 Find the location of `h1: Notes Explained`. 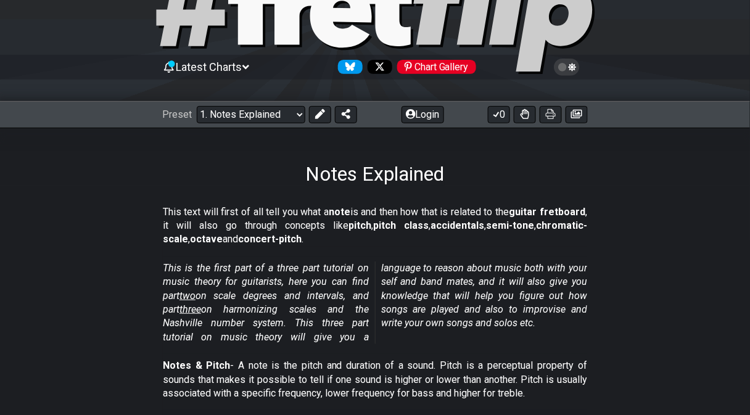

h1: Notes Explained is located at coordinates (375, 174).